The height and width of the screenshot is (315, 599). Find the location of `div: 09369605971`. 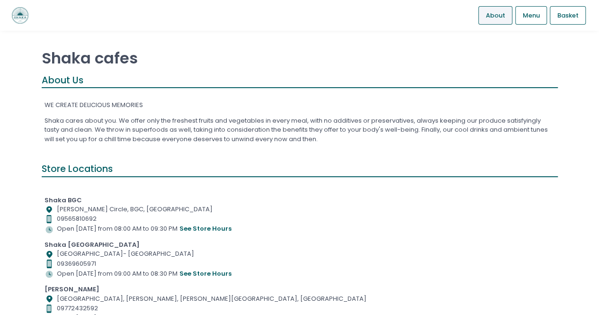

div: 09369605971 is located at coordinates (299, 264).